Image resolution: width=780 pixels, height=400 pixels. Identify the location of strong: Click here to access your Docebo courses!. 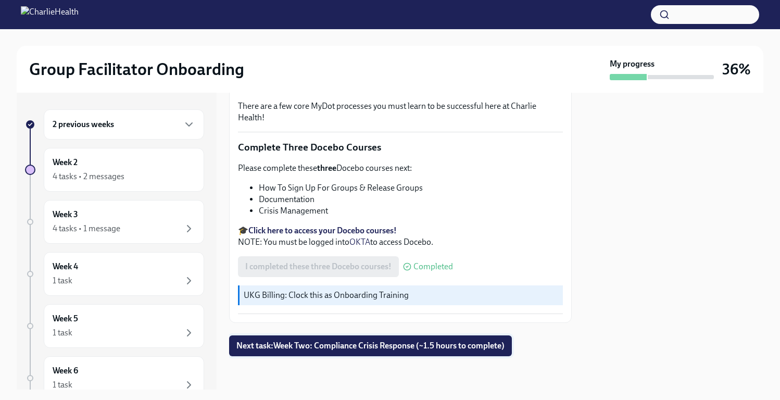
(322, 230).